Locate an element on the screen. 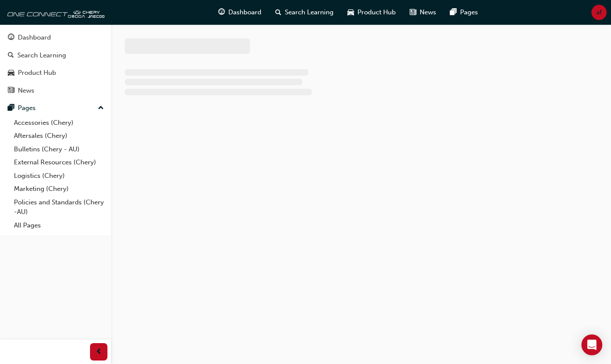  a: search-iconSearch Learning is located at coordinates (304, 12).